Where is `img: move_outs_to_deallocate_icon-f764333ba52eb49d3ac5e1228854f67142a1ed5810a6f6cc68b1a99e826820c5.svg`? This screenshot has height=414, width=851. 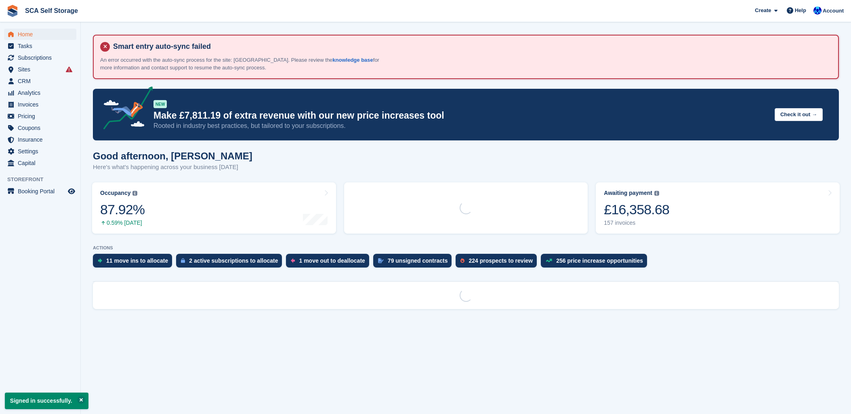 img: move_outs_to_deallocate_icon-f764333ba52eb49d3ac5e1228854f67142a1ed5810a6f6cc68b1a99e826820c5.svg is located at coordinates (293, 261).